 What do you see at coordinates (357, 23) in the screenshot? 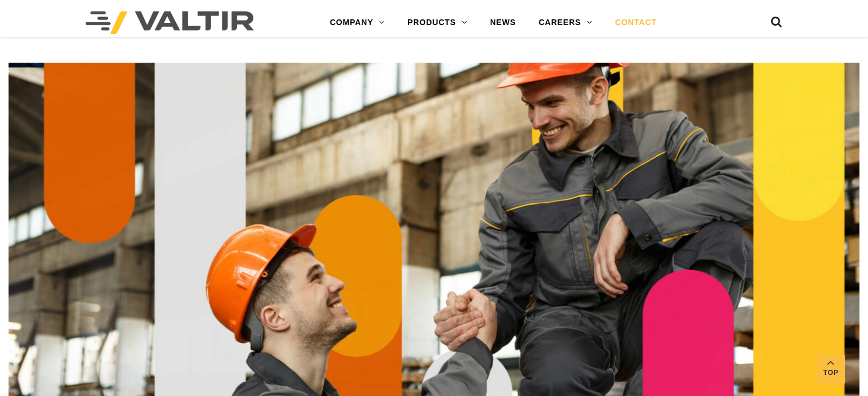
I see `a: COMPANY` at bounding box center [357, 23].